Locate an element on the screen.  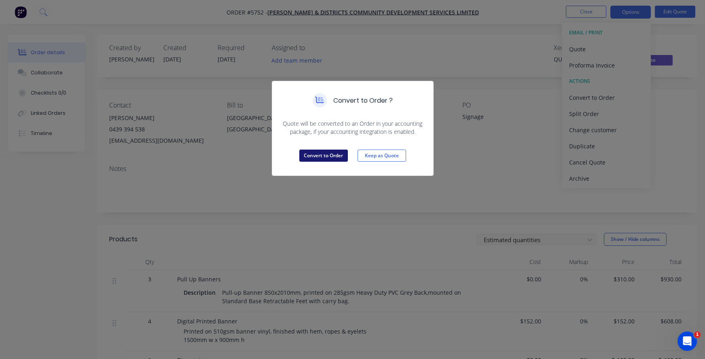
span: 1 is located at coordinates (697, 335).